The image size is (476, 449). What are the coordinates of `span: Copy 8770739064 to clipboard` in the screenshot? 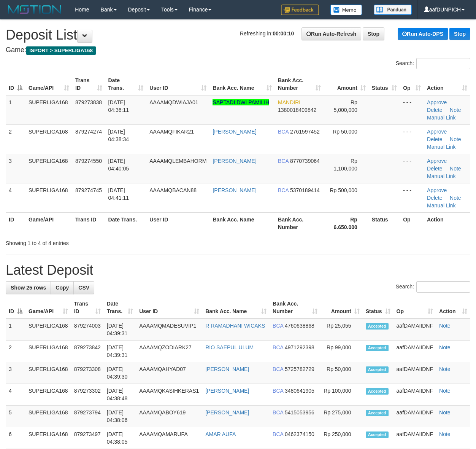 It's located at (305, 161).